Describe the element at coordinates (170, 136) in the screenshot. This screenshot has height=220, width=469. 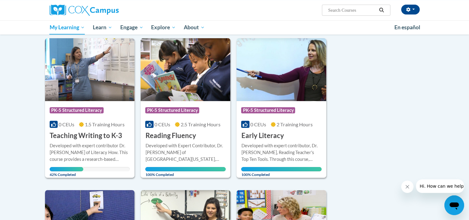
I see `h3: Reading Fluency` at that location.